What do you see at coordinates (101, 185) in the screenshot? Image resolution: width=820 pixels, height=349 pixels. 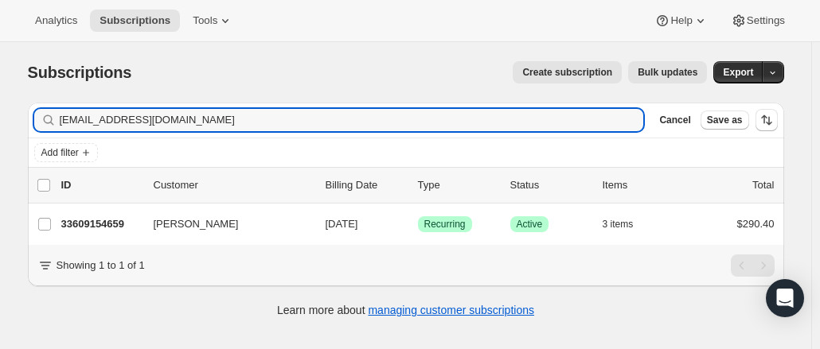 I see `p: ID` at bounding box center [101, 185].